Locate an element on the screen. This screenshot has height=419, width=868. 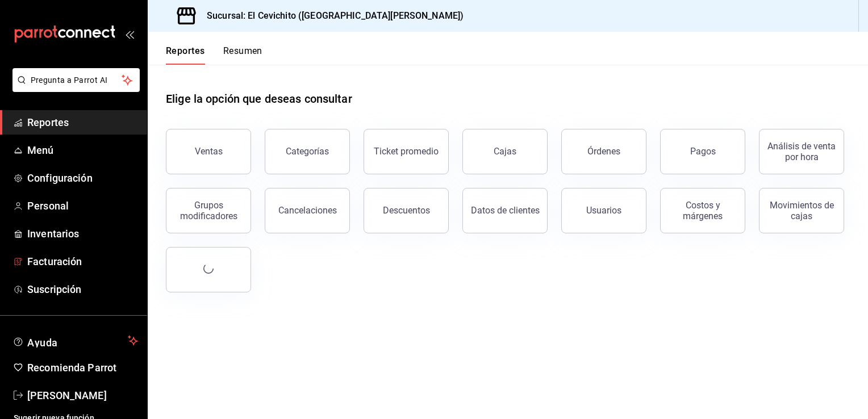
span: Ayuda is located at coordinates (75, 340).